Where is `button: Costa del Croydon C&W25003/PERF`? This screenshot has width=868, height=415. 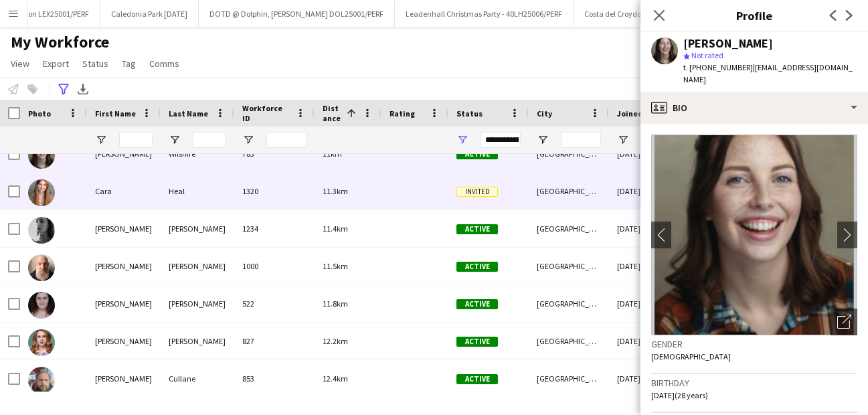 button: Costa del Croydon C&W25003/PERF is located at coordinates (643, 14).